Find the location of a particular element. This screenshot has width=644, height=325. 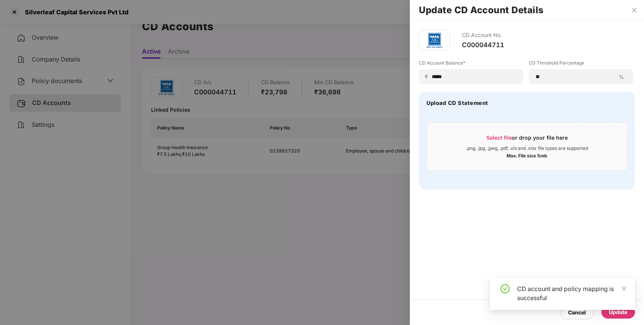

div: .png, .jpg, .jpeg, .pdf, .xls and .xlsx file types are supported is located at coordinates (527, 149).